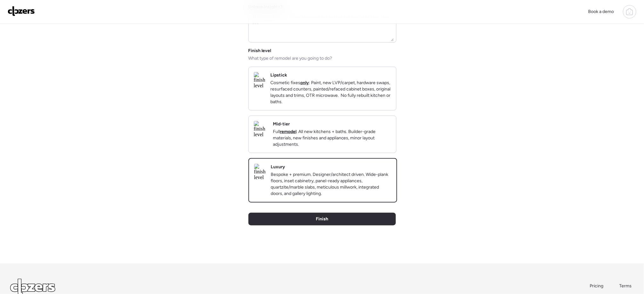 The image size is (644, 294). What do you see at coordinates (260, 51) in the screenshot?
I see `span: Finish level` at bounding box center [260, 51].